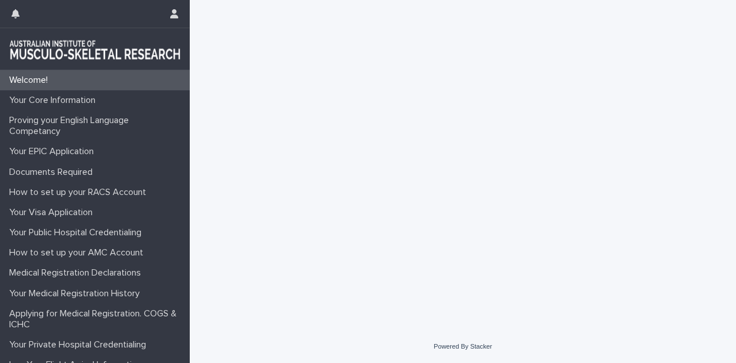  Describe the element at coordinates (53, 172) in the screenshot. I see `p: Documents Required` at that location.